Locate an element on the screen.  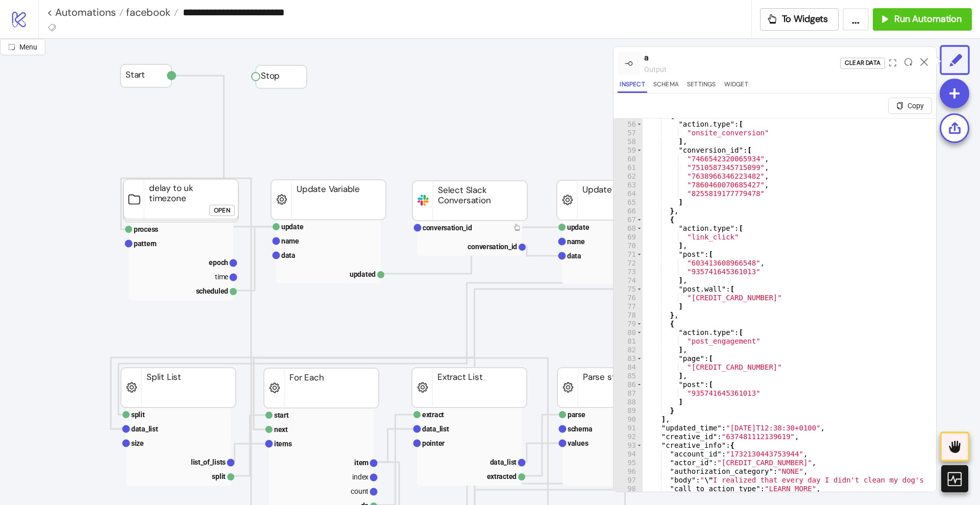
text: split is located at coordinates (138, 414).